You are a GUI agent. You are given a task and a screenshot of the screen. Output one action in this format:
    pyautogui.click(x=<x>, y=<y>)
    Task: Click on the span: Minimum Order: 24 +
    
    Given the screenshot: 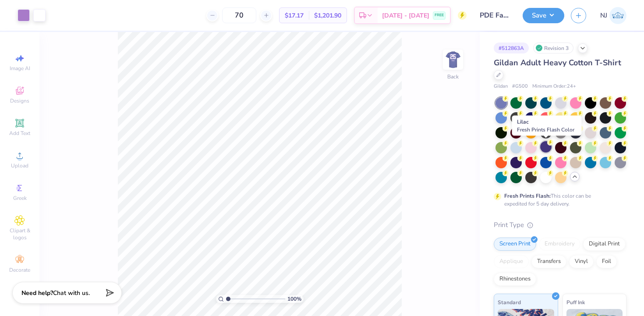 What is the action you would take?
    pyautogui.click(x=554, y=87)
    